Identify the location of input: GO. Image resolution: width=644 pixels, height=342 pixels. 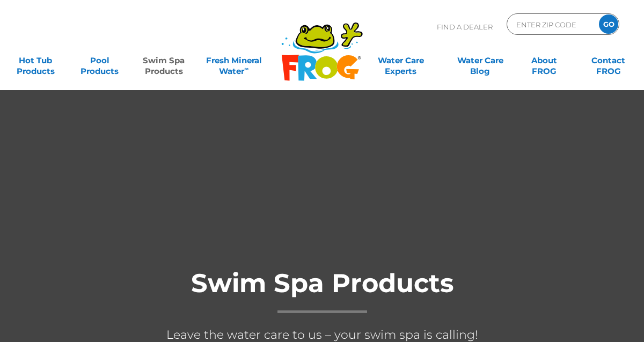
(608, 24).